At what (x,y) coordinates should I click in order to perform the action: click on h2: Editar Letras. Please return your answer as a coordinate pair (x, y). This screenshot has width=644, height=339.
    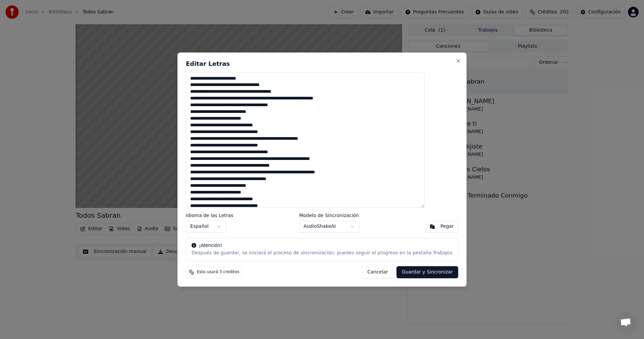
    Looking at the image, I should click on (322, 64).